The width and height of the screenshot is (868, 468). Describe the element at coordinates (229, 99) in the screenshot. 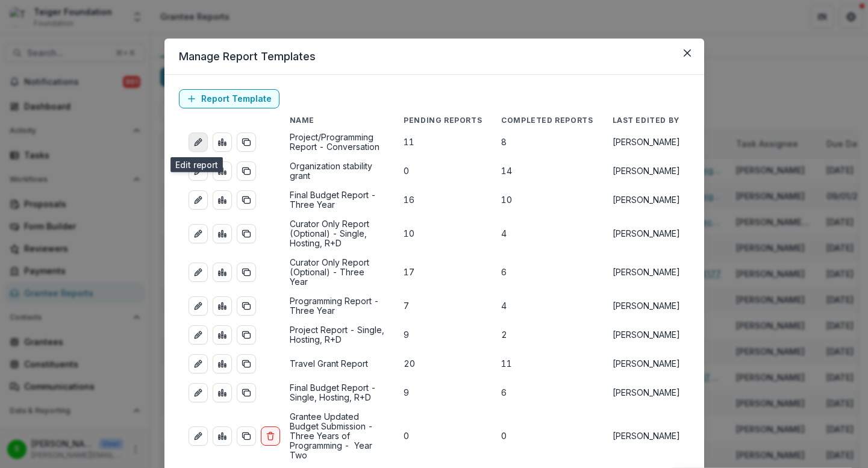

I see `a: Report Template` at that location.